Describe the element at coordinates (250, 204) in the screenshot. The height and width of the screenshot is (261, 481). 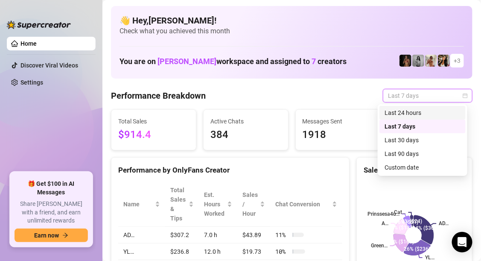
I see `span: Sales / Hour` at that location.